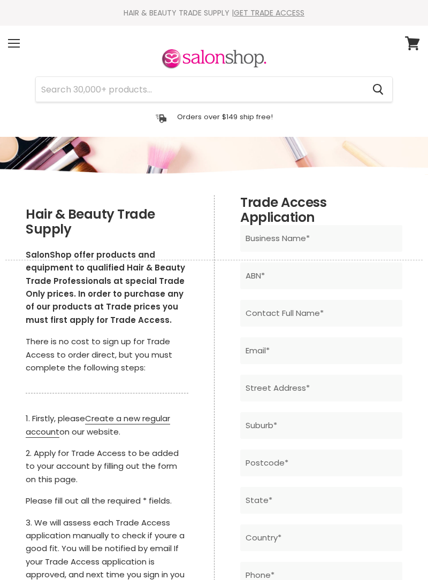 Image resolution: width=428 pixels, height=580 pixels. Describe the element at coordinates (107, 354) in the screenshot. I see `p: There is no cost to sign up for Trade Access to order direct, but you must complete the following...` at that location.